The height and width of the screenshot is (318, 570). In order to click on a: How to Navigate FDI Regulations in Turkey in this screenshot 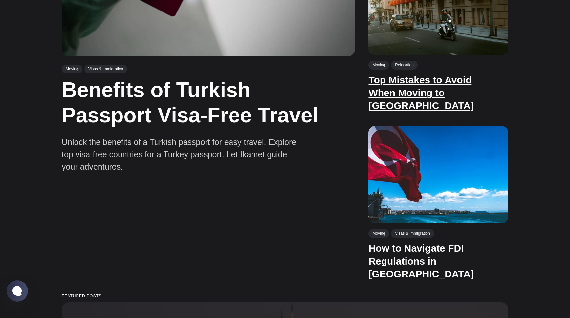, I will do `click(438, 175)`.